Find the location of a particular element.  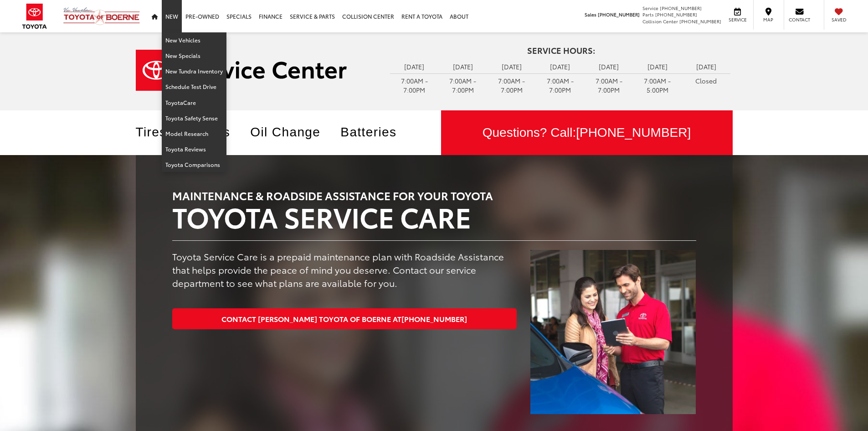

a: Tires is located at coordinates (158, 132).